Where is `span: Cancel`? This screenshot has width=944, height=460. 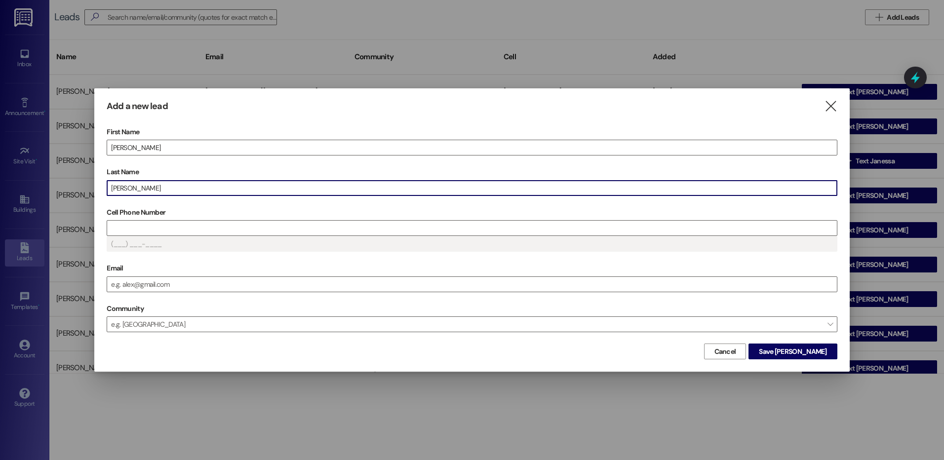
span: Cancel is located at coordinates (725, 352).